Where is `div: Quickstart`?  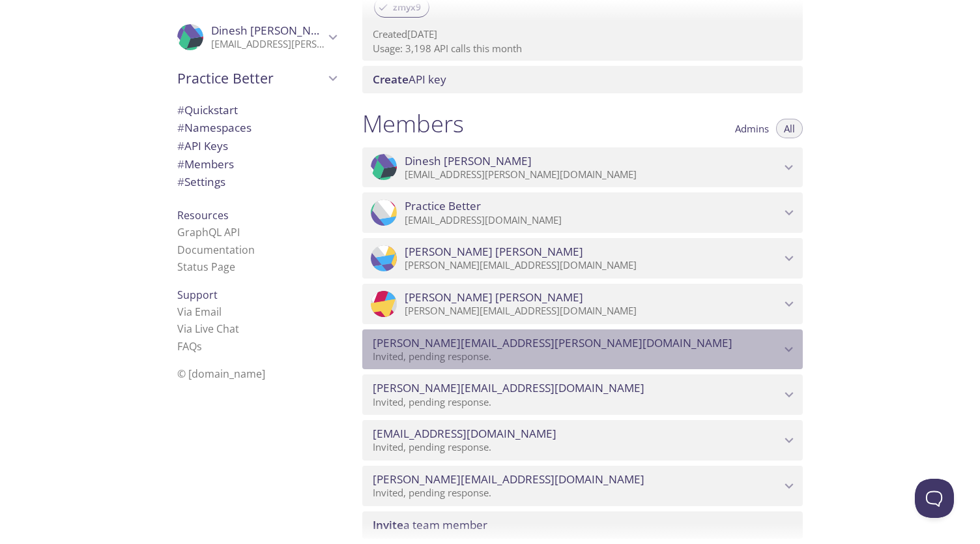 div: Quickstart is located at coordinates (257, 110).